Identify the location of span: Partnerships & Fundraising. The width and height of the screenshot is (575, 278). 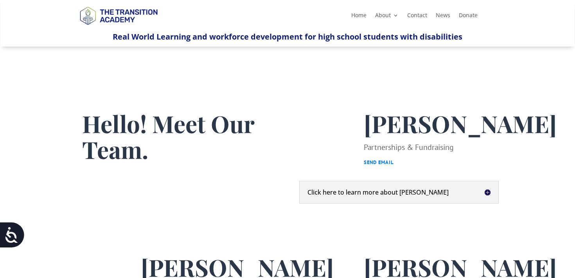
(409, 147).